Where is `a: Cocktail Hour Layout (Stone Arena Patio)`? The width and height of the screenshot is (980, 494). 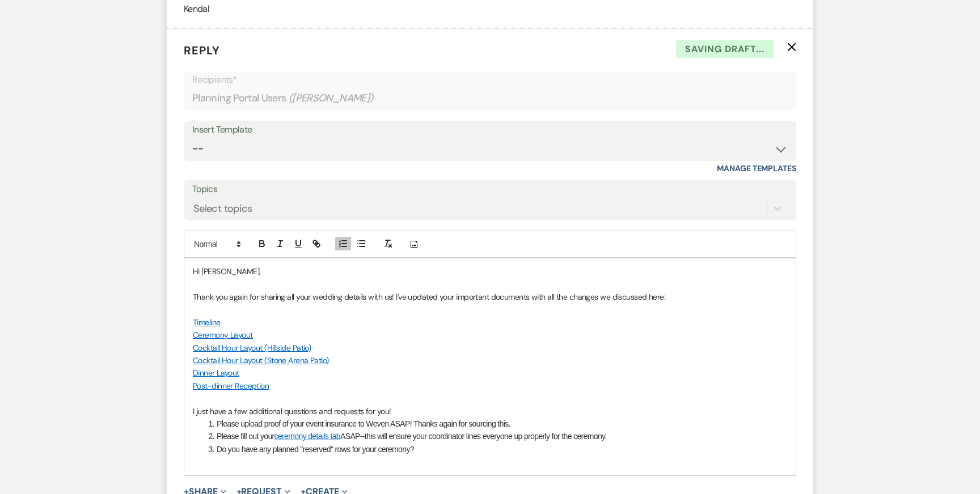 a: Cocktail Hour Layout (Stone Arena Patio) is located at coordinates (261, 361).